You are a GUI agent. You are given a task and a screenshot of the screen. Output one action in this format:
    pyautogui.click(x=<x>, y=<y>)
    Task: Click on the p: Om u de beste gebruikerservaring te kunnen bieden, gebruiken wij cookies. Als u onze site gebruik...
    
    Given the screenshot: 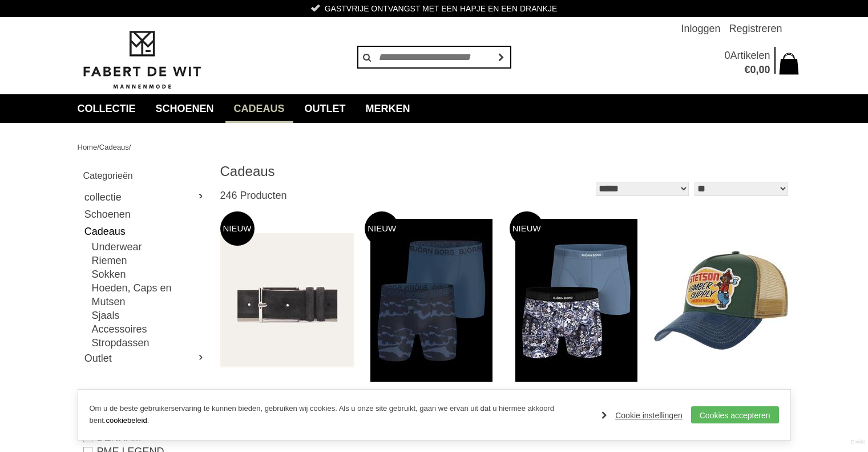 What is the action you would take?
    pyautogui.click(x=340, y=415)
    